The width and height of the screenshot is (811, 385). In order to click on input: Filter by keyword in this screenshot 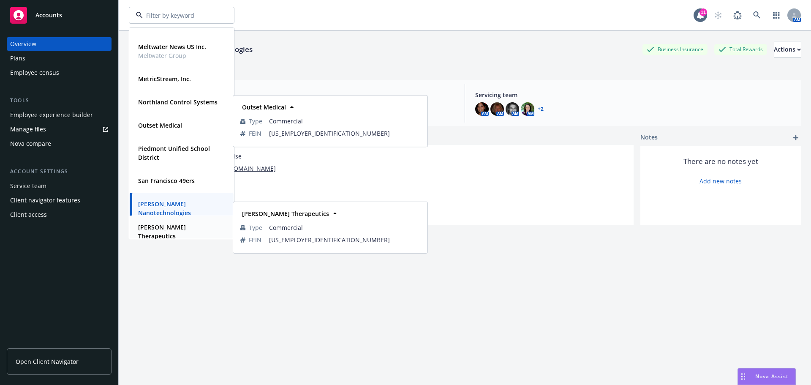, I will do `click(180, 15)`.